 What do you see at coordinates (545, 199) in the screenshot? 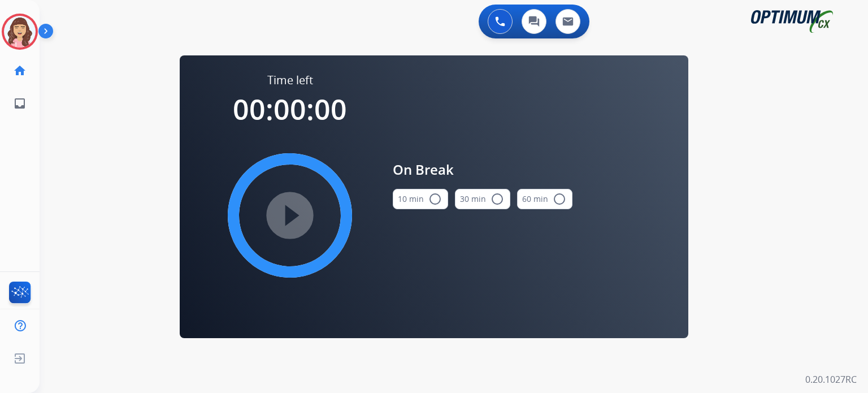
I see `button: 60 min` at bounding box center [545, 199].